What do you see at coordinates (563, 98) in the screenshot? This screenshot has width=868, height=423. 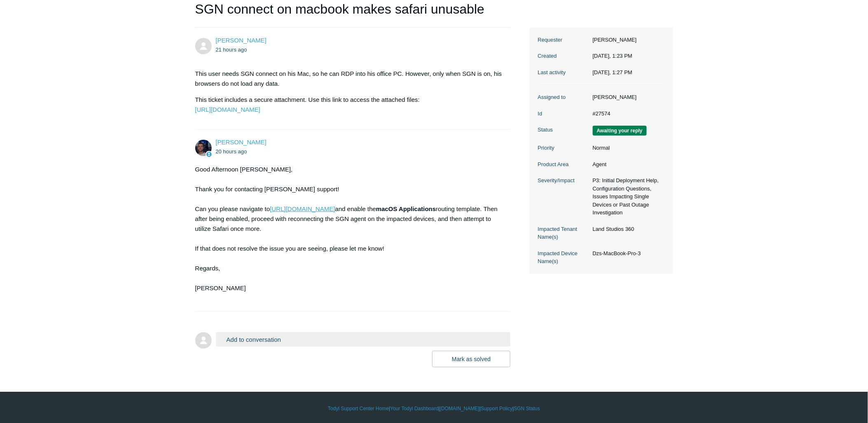 I see `dt: Assigned to` at bounding box center [563, 98].